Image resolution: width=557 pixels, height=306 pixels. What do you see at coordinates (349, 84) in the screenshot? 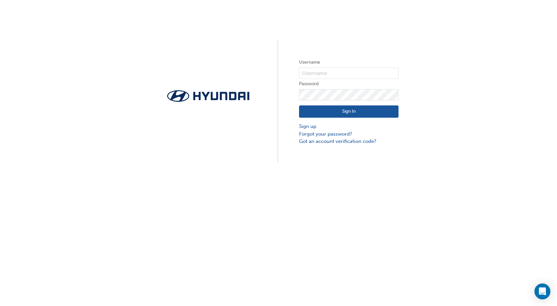
I see `label: Password` at bounding box center [349, 84].